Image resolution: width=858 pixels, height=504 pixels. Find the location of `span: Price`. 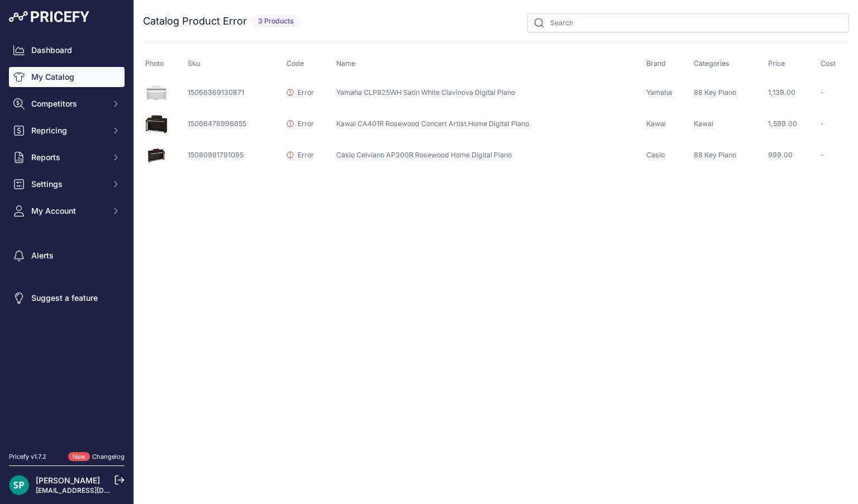

span: Price is located at coordinates (776, 63).